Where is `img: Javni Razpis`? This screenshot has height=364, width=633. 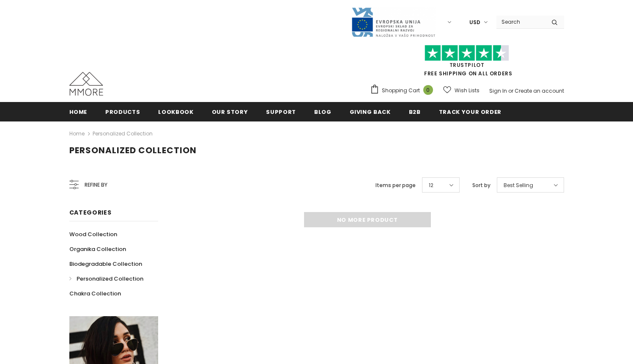
img: Javni Razpis is located at coordinates (393, 22).